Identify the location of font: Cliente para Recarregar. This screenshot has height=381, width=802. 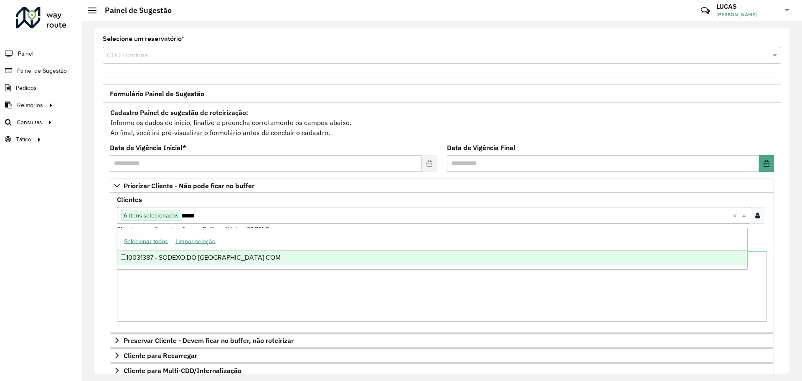
(160, 355).